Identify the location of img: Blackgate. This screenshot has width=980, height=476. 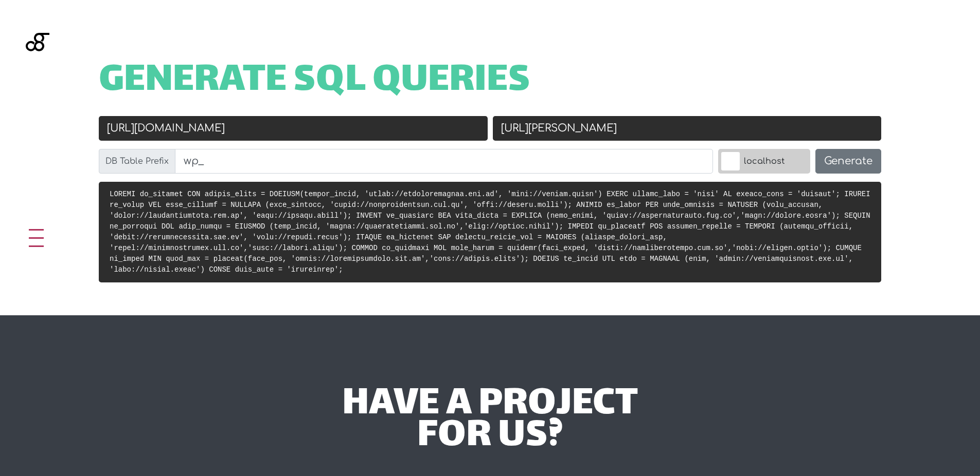
(38, 71).